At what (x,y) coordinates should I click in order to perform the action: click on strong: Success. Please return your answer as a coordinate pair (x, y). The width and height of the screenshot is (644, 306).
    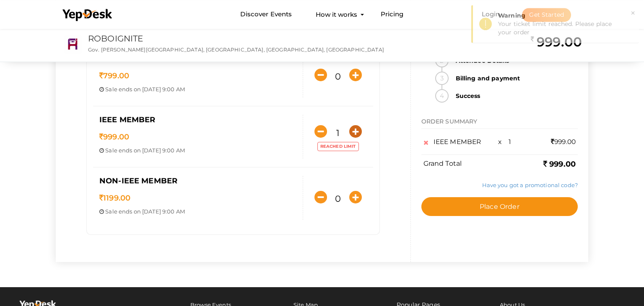
    Looking at the image, I should click on (514, 96).